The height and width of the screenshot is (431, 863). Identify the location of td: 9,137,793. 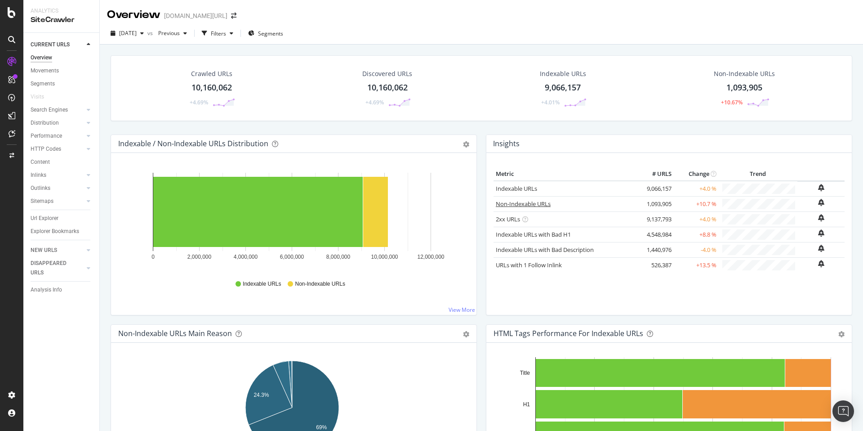
(656, 219).